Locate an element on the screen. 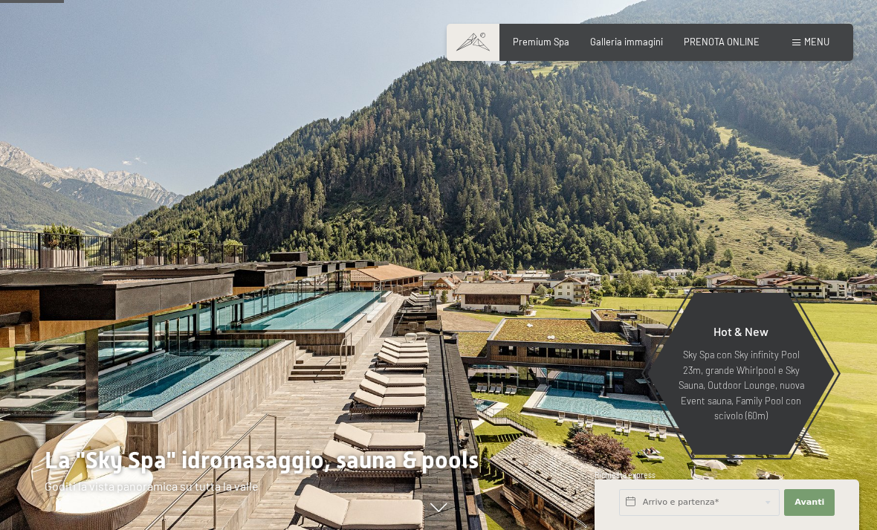 The height and width of the screenshot is (530, 877). p: Sky Spa con Sky infinity Pool 23m, grande Whirlpool e Sky Sauna, Outdoor Lounge, nuova Event saun... is located at coordinates (741, 385).